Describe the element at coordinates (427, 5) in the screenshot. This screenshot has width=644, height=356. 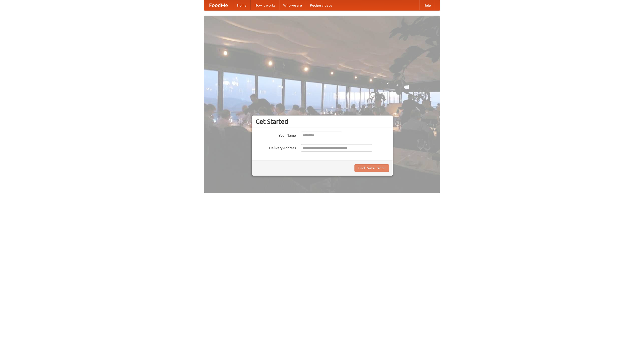
I see `a: Help` at that location.